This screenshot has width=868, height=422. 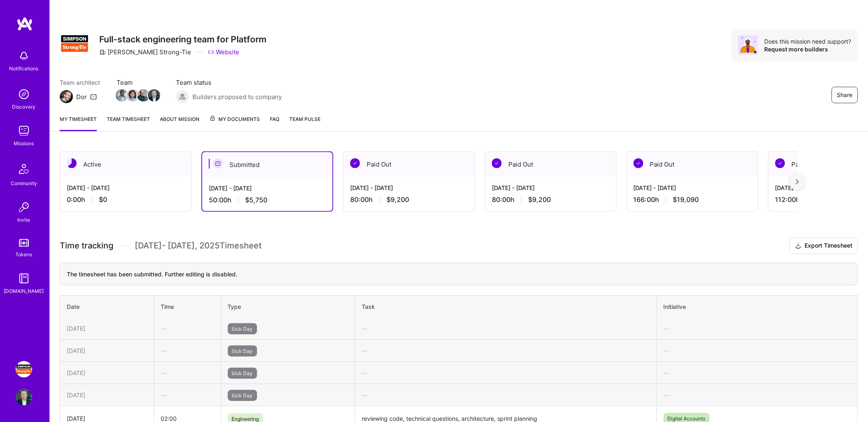 I want to click on img: right, so click(x=797, y=182).